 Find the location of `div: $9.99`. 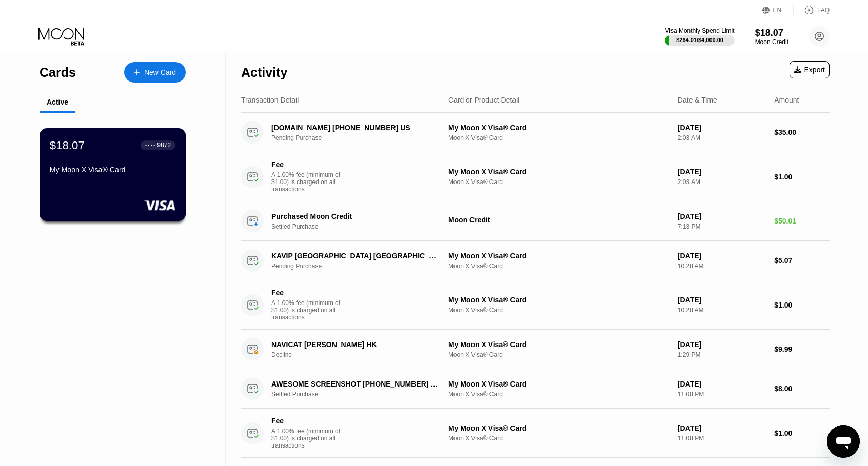

div: $9.99 is located at coordinates (802, 349).